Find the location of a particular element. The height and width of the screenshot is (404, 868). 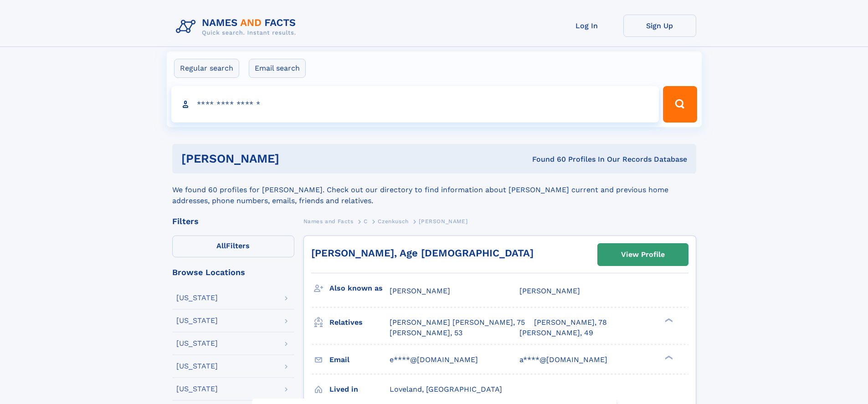

a: Log In is located at coordinates (587, 26).